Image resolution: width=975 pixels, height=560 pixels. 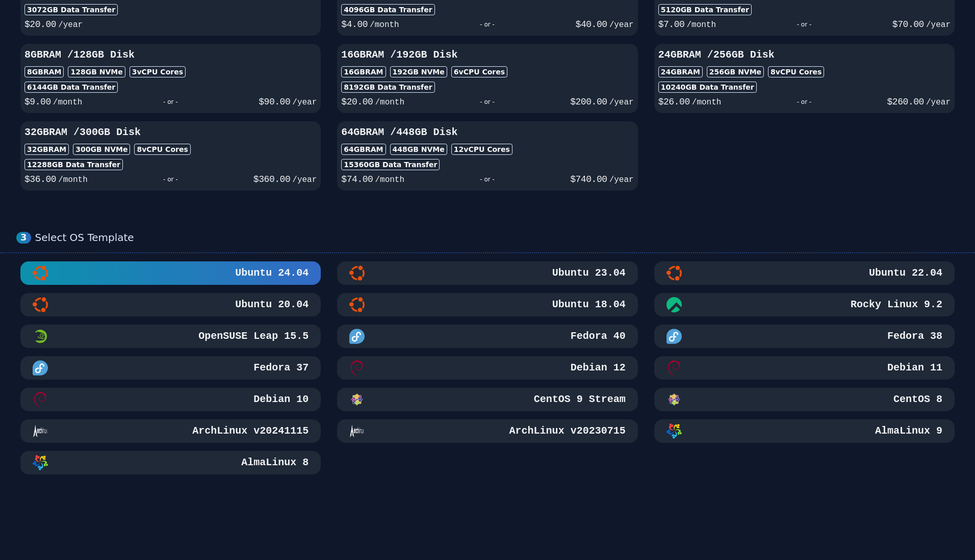 I want to click on h3: 16GB RAM / 192 GB Disk, so click(x=487, y=55).